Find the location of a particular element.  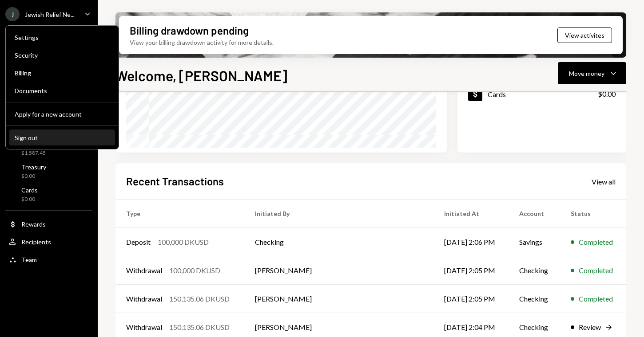

div: View your billing drawdown activity for more details. is located at coordinates (202, 42).